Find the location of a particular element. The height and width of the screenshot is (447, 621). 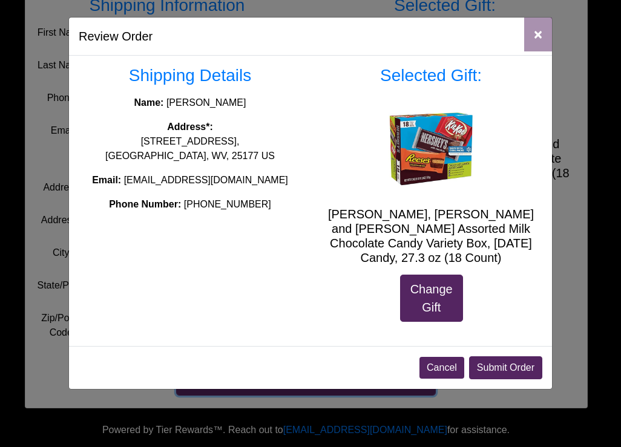

strong: Address*: is located at coordinates (190, 126).